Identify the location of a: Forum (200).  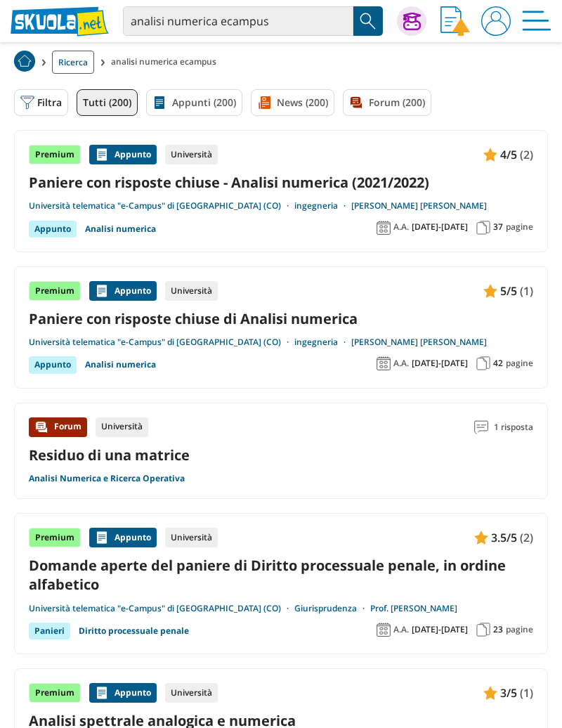
(387, 103).